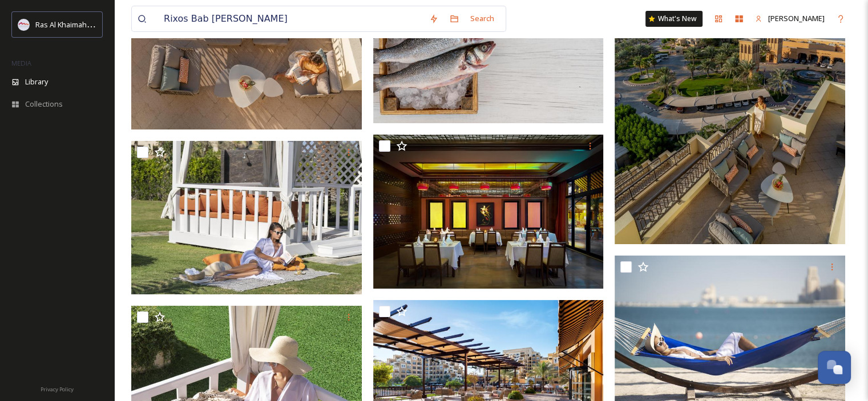 This screenshot has width=868, height=401. What do you see at coordinates (24, 24) in the screenshot?
I see `img: Logo_RAKTDA_RGB-01.png` at bounding box center [24, 24].